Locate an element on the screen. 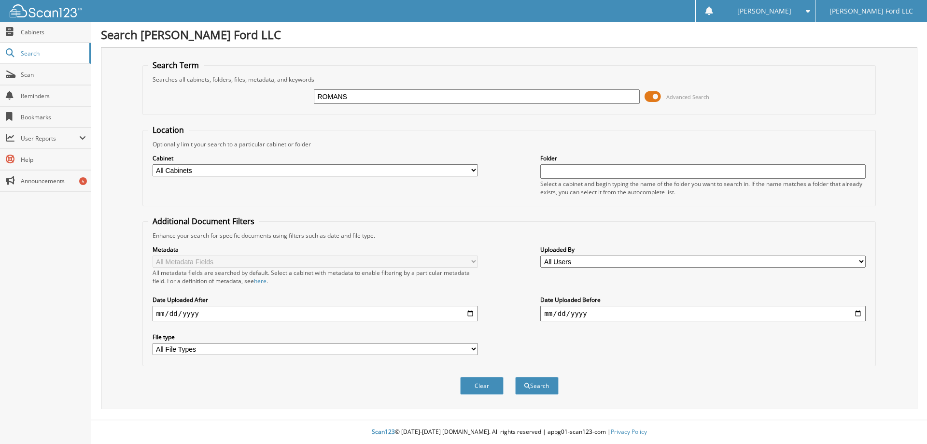 The height and width of the screenshot is (444, 927). img: scan123-logo-white.svg is located at coordinates (46, 11).